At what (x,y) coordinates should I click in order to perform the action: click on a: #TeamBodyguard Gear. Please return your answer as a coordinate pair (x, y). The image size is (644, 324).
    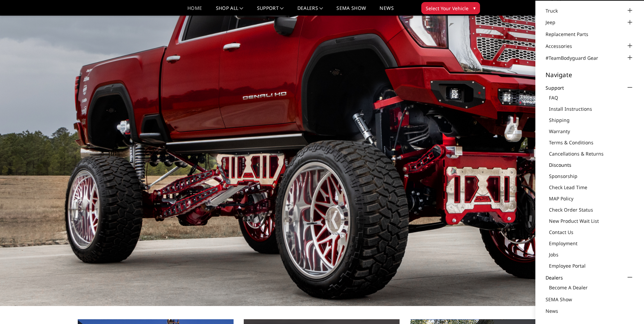
    Looking at the image, I should click on (576, 58).